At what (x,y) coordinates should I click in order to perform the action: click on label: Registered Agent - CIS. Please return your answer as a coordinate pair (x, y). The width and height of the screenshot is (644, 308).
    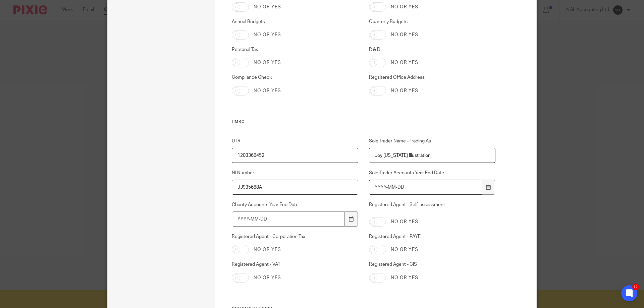
    Looking at the image, I should click on (432, 265).